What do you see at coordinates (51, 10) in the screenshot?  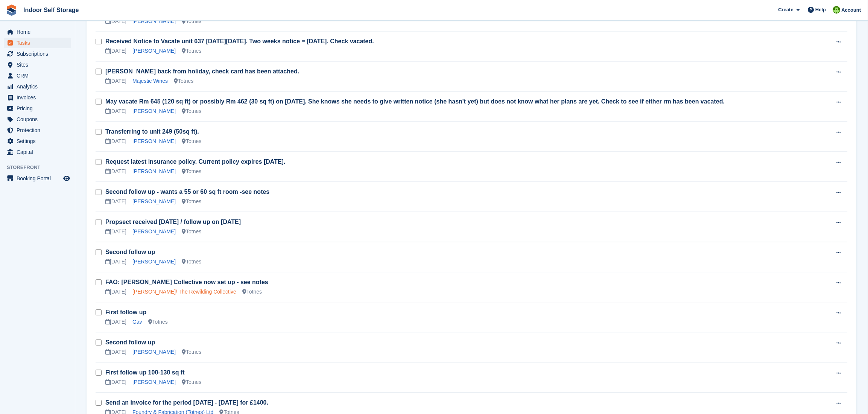 I see `a: Indoor Self Storage` at bounding box center [51, 10].